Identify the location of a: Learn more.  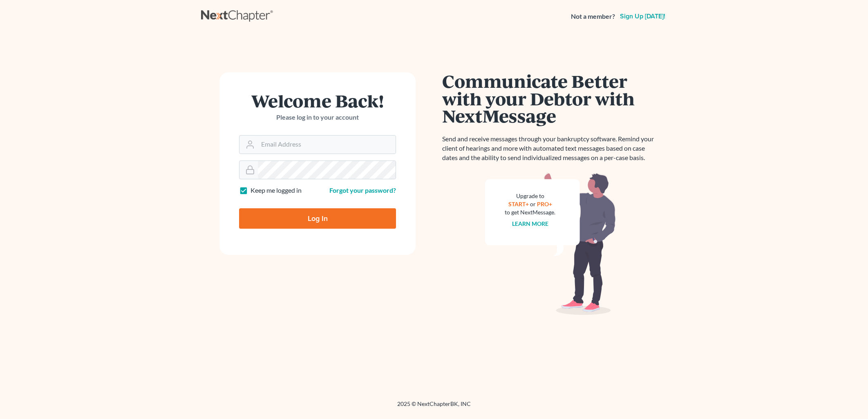
(530, 224).